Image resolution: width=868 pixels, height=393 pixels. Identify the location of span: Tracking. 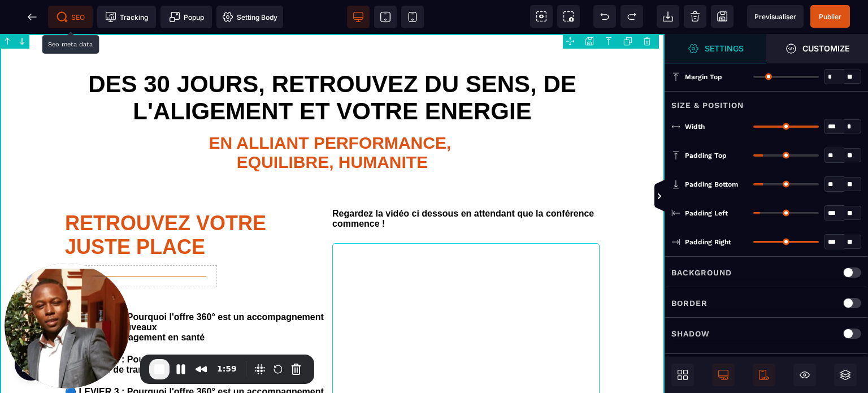
(126, 17).